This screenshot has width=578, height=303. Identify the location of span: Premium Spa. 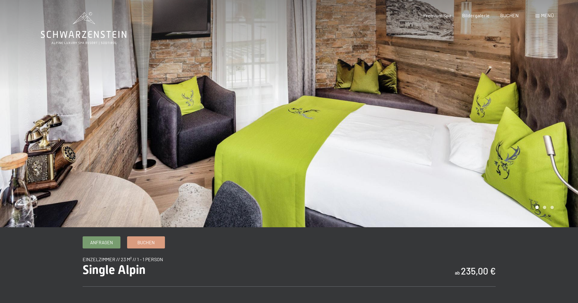
(437, 15).